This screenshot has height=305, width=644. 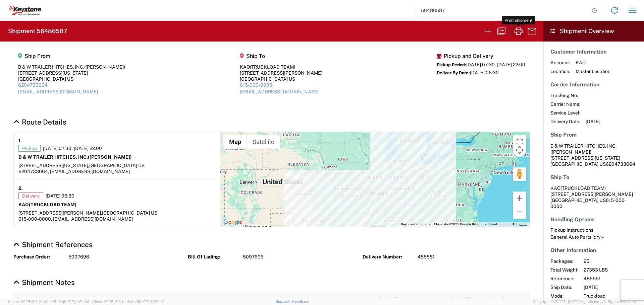 I want to click on a: 6204733664, so click(x=33, y=85).